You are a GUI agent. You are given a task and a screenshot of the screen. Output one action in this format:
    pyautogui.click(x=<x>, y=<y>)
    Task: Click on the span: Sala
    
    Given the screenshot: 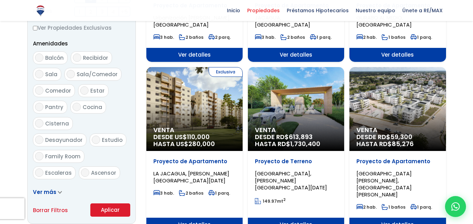 What is the action you would take?
    pyautogui.click(x=51, y=74)
    